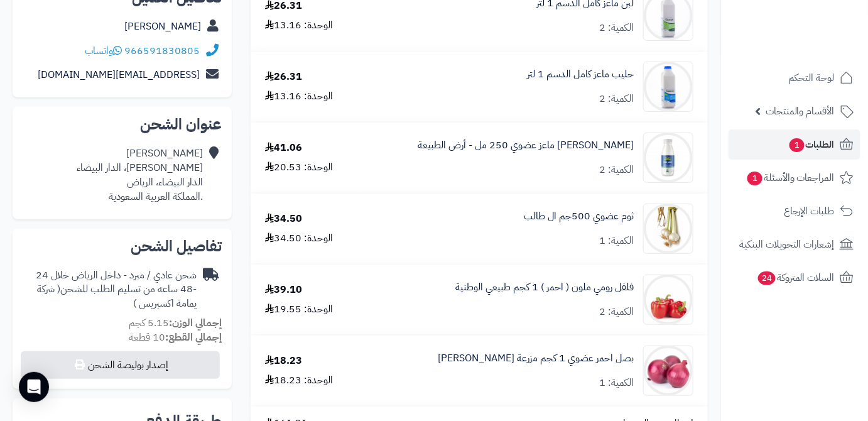 Image resolution: width=868 pixels, height=421 pixels. Describe the element at coordinates (668, 371) in the screenshot. I see `img: 1716664263-%D8%A8%D8%B5%D9%84%20%D8%A7%D8%AD%D9%85%D8%B1-90x90.png` at that location.